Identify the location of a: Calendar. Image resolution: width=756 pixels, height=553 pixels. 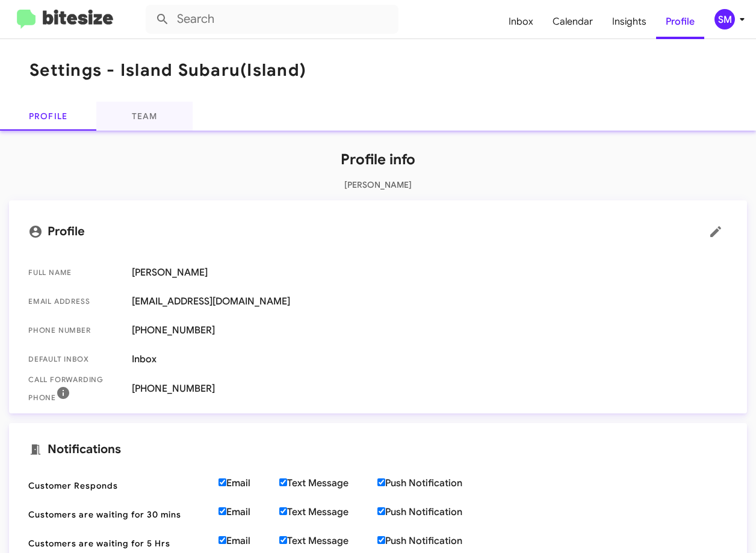
(572, 22).